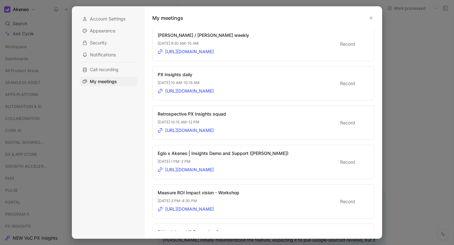 The image size is (454, 245). What do you see at coordinates (108, 43) in the screenshot?
I see `div: Security` at bounding box center [108, 43].